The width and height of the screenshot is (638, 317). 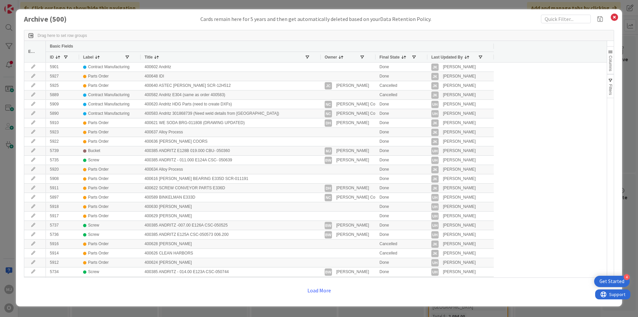 I want to click on span: Title, so click(x=148, y=57).